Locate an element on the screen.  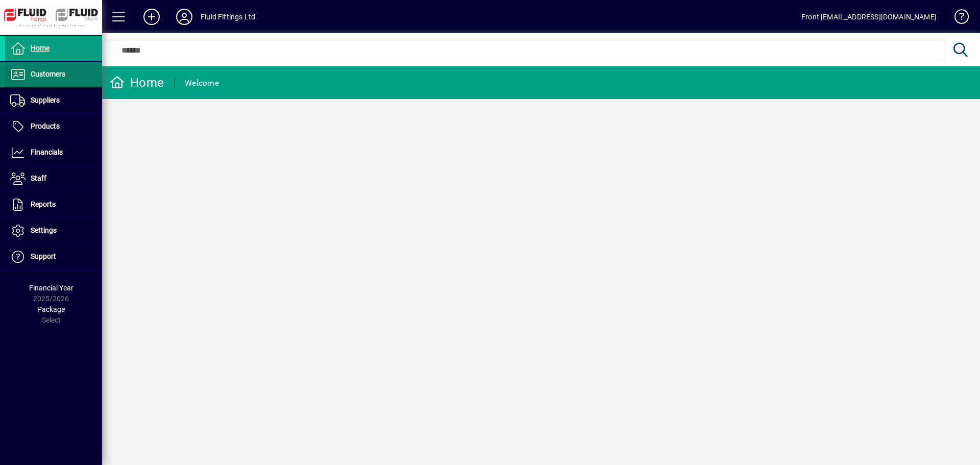
span: Home is located at coordinates (40, 48).